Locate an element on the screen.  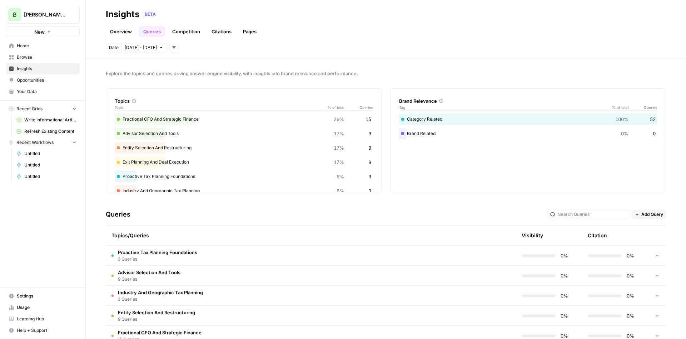
span: 52 is located at coordinates (653, 119).